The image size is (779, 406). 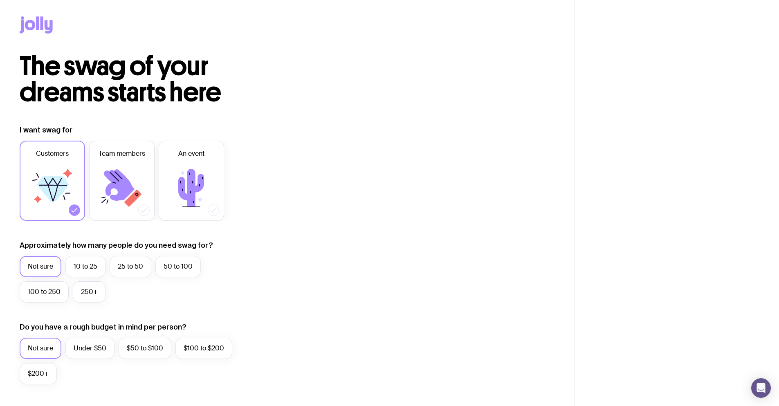 What do you see at coordinates (103, 327) in the screenshot?
I see `label: Do you have a rough budget in mind per person?` at bounding box center [103, 327].